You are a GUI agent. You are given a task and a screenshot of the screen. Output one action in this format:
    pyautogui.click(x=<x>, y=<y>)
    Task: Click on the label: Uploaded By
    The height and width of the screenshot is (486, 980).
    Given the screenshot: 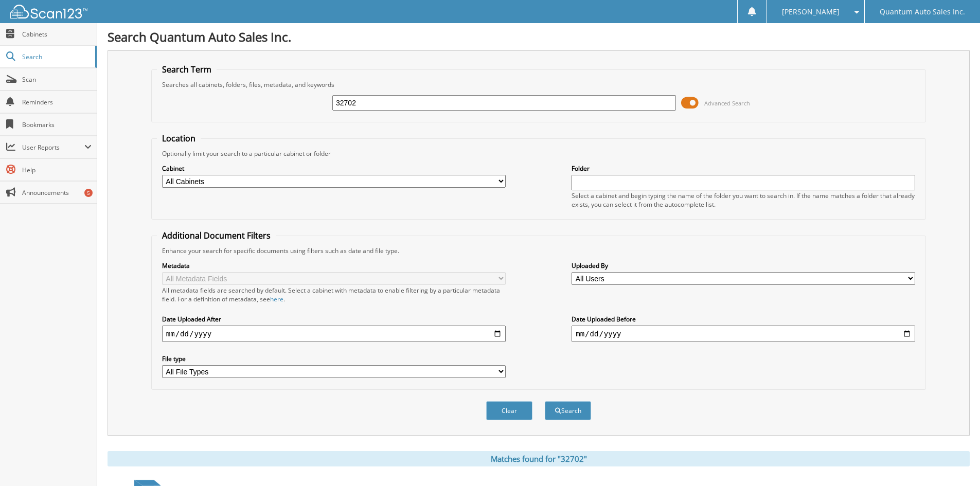 What is the action you would take?
    pyautogui.click(x=743, y=266)
    